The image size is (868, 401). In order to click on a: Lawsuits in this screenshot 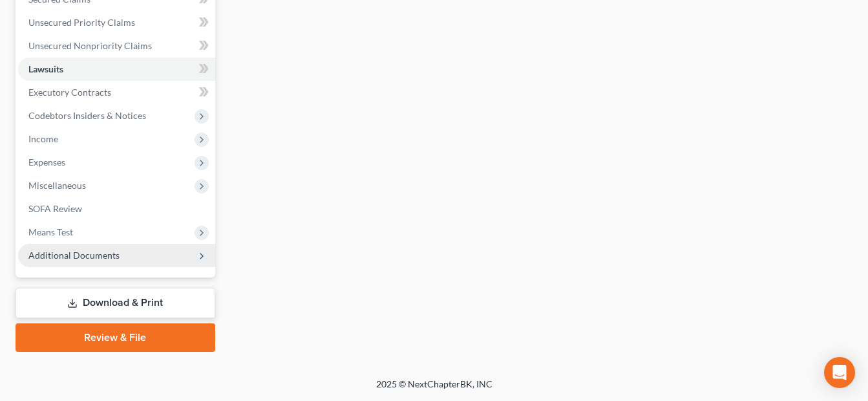, I will do `click(117, 69)`.